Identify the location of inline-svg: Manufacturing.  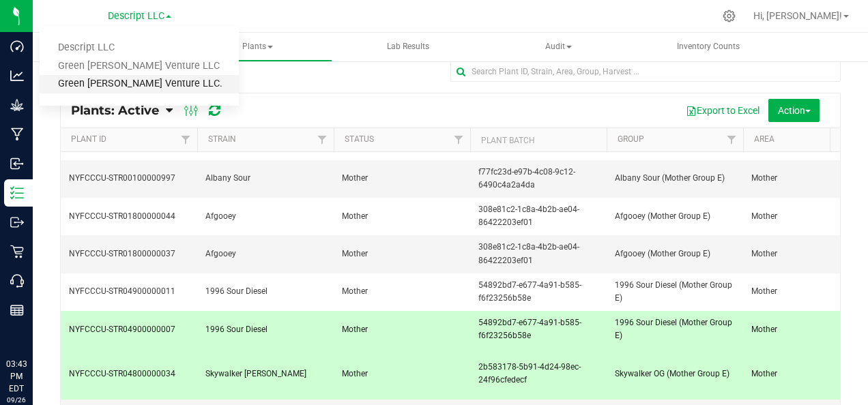
(17, 134).